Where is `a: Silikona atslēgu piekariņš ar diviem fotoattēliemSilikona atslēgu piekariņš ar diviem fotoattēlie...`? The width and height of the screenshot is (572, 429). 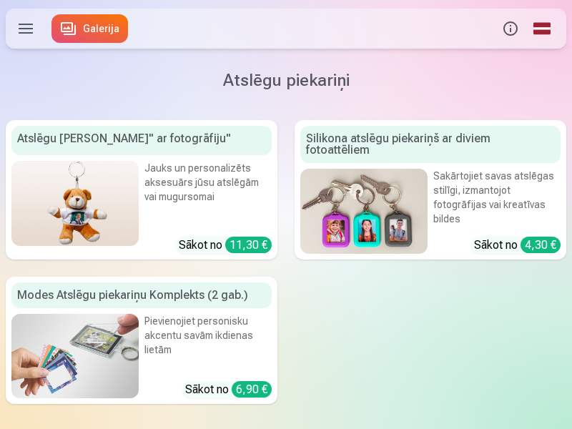 a: Silikona atslēgu piekariņš ar diviem fotoattēliemSilikona atslēgu piekariņš ar diviem fotoattēlie... is located at coordinates (431, 190).